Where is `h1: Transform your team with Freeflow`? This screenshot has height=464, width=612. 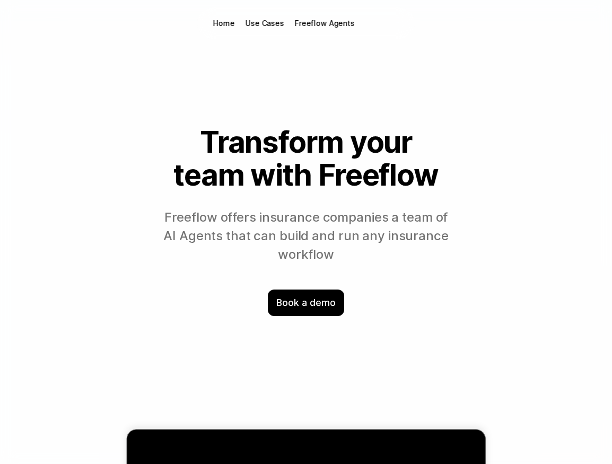 h1: Transform your team with Freeflow is located at coordinates (306, 159).